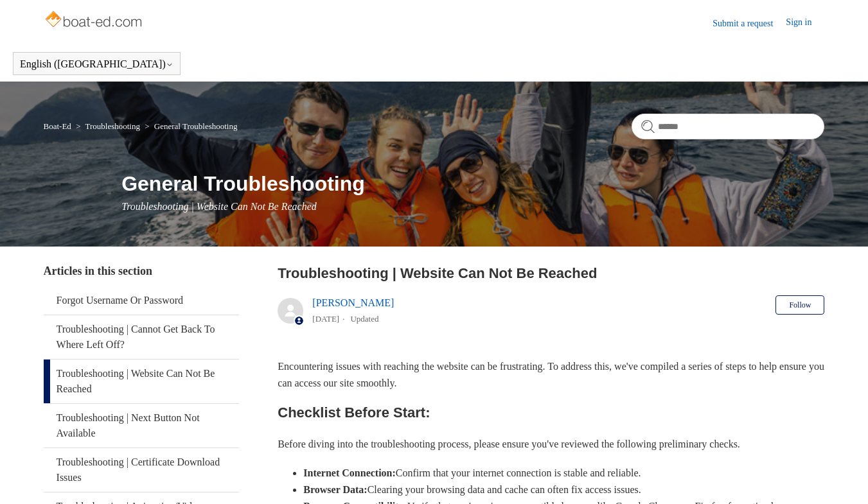 The height and width of the screenshot is (504, 868). What do you see at coordinates (805, 24) in the screenshot?
I see `a: Sign in` at bounding box center [805, 24].